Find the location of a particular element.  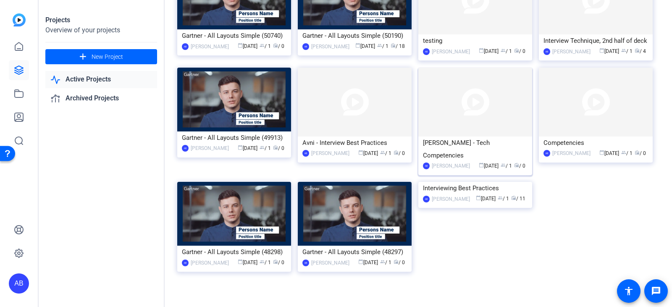

mat-icon: add is located at coordinates (83, 57).